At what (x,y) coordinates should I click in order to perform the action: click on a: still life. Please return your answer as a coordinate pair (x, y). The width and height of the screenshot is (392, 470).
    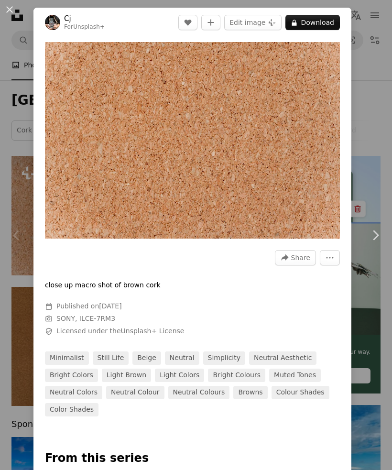
    Looking at the image, I should click on (111, 358).